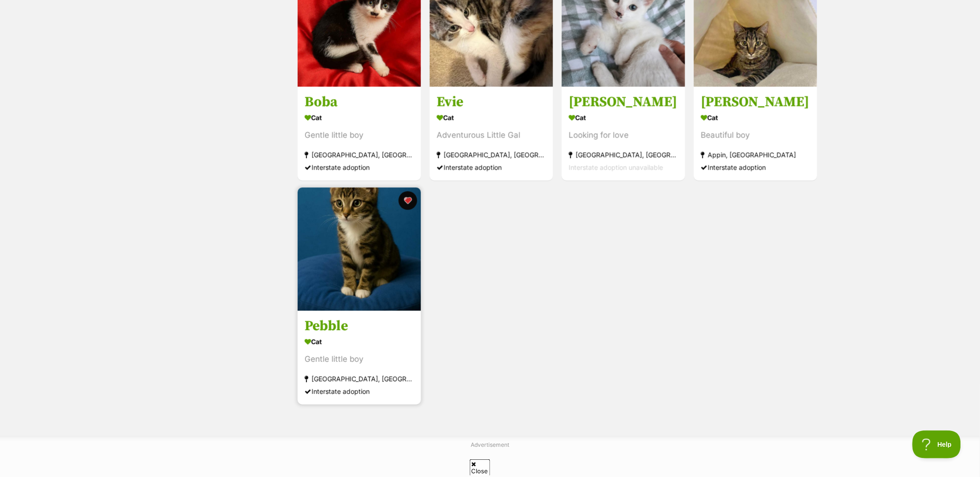 The width and height of the screenshot is (980, 477). What do you see at coordinates (360, 249) in the screenshot?
I see `img: Pebble` at bounding box center [360, 249].